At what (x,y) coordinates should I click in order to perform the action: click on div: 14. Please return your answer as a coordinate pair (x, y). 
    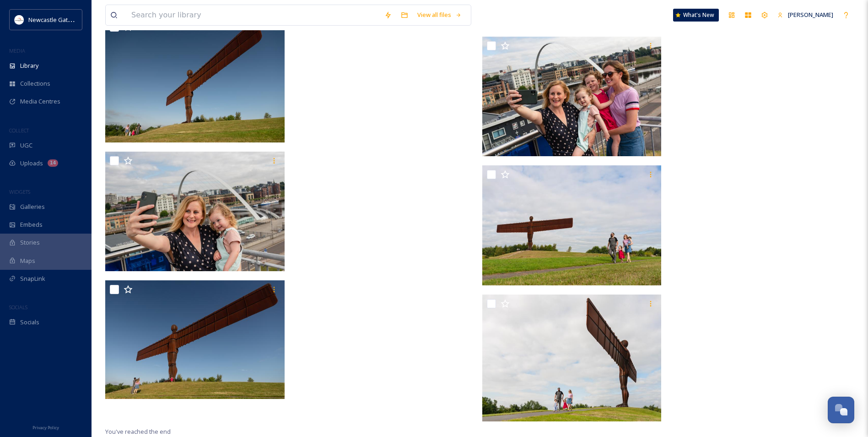
    Looking at the image, I should click on (52, 163).